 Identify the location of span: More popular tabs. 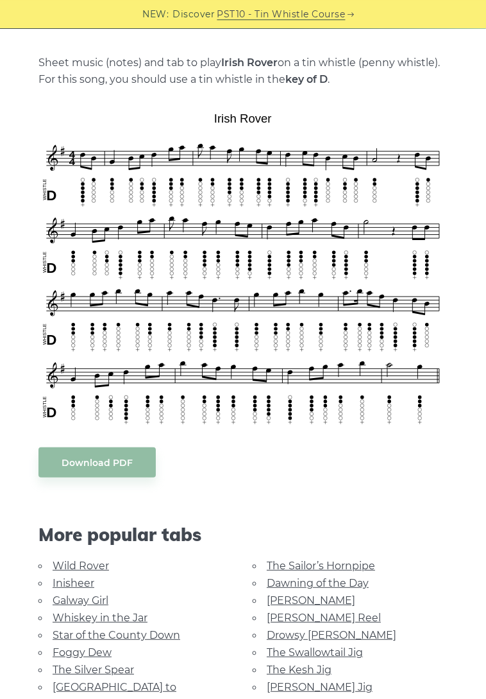
(243, 534).